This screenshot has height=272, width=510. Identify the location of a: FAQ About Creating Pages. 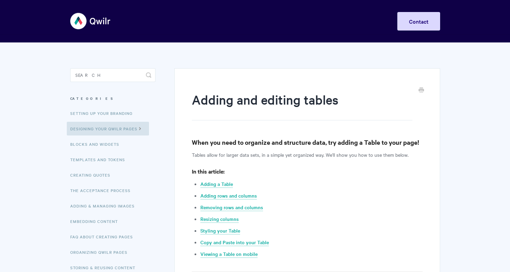
(104, 236).